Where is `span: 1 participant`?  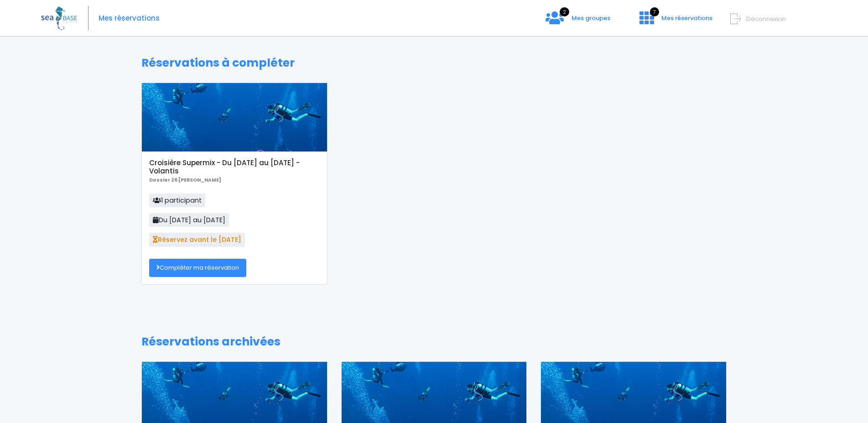 span: 1 participant is located at coordinates (177, 201).